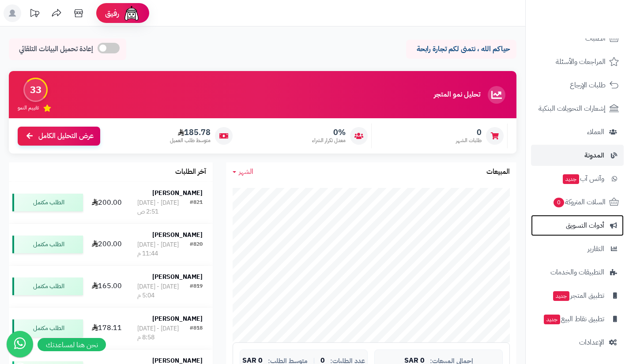 This screenshot has width=629, height=364. Describe the element at coordinates (56, 49) in the screenshot. I see `span: إعادة تحميل البيانات التلقائي` at that location.